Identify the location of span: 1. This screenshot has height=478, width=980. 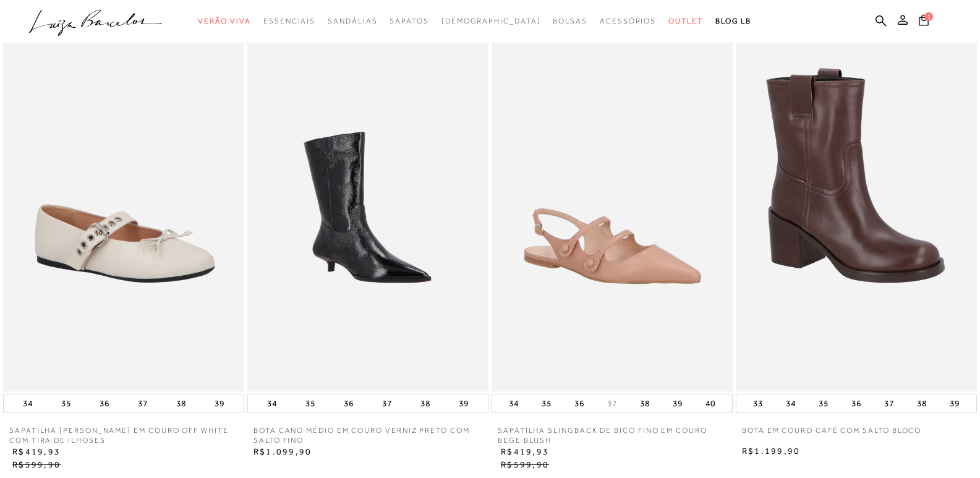
(929, 17).